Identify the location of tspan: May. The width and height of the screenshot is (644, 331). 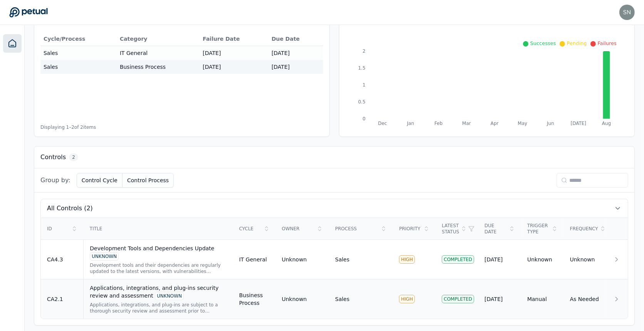
(522, 124).